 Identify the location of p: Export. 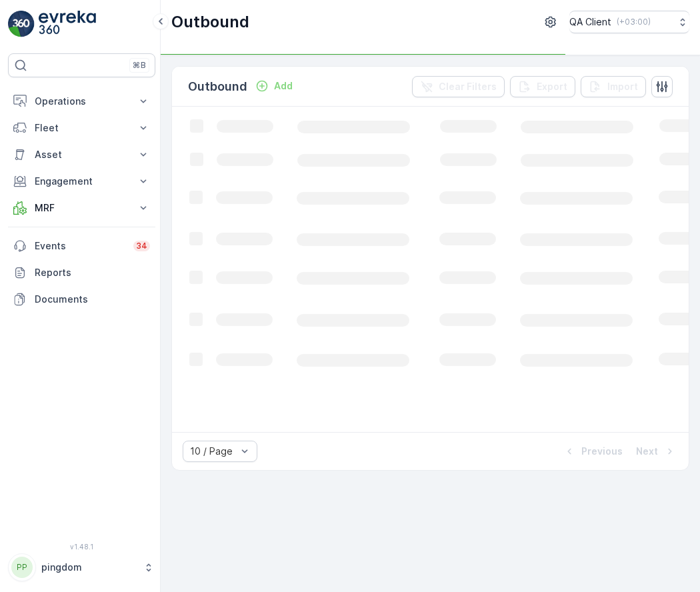
(553, 87).